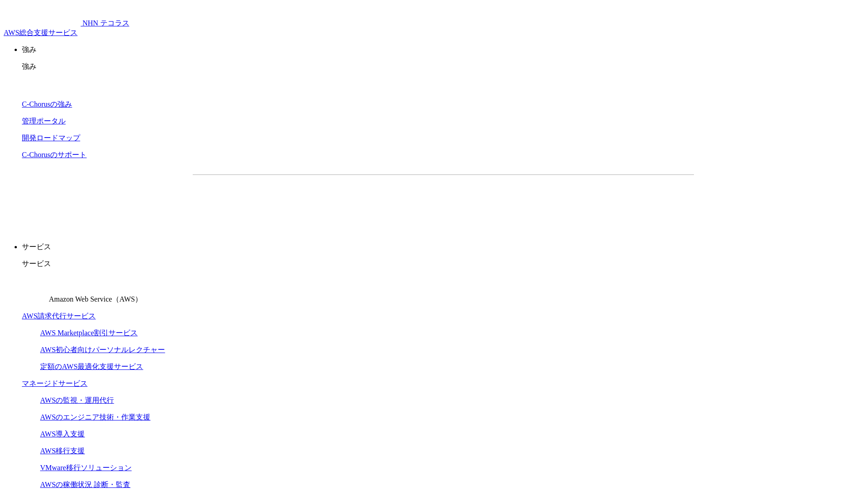 The image size is (868, 492). I want to click on a: AWS総合支援サービス C-Chorus NHN テコラスAWS総合支援サービス, so click(67, 27).